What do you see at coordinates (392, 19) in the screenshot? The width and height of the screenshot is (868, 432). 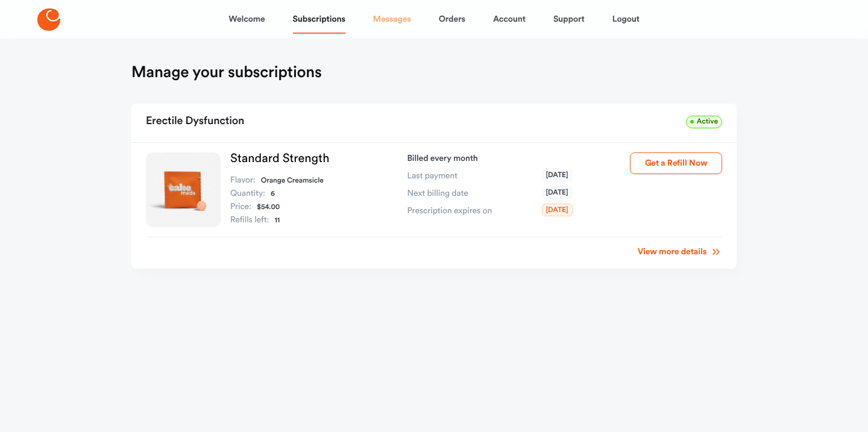 I see `a: Messages` at bounding box center [392, 19].